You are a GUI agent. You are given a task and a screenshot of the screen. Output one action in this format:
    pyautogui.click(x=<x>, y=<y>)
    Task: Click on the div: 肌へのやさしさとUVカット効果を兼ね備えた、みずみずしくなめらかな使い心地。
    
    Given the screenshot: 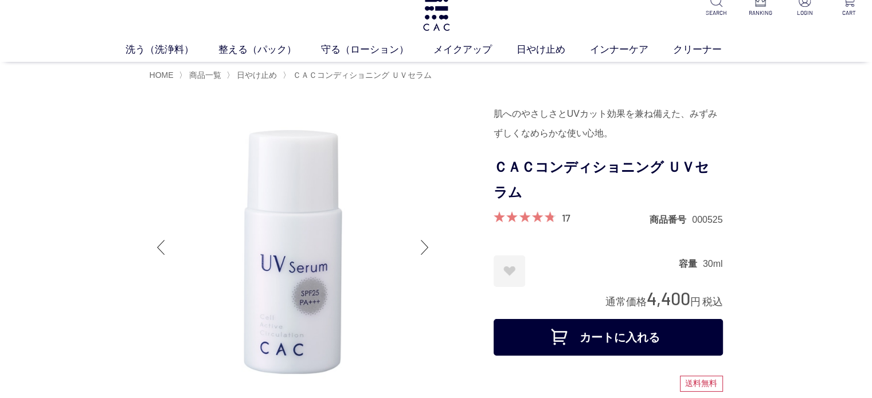 What is the action you would take?
    pyautogui.click(x=608, y=124)
    